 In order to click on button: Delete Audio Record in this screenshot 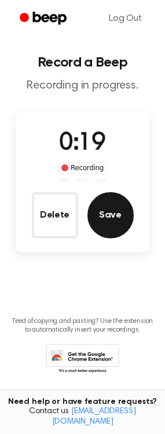, I will do `click(55, 215)`.